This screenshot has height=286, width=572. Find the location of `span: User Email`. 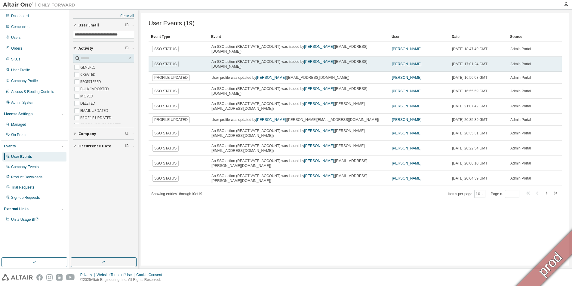

span: User Email is located at coordinates (89, 25).